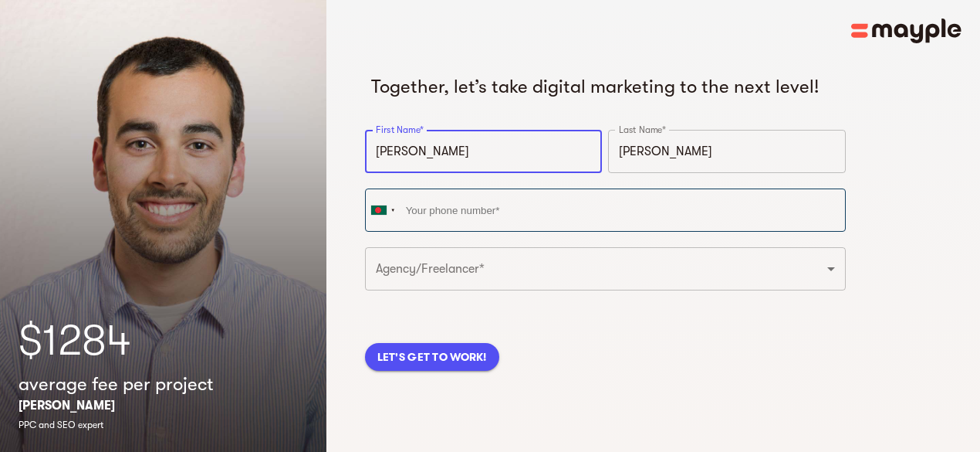 The image size is (980, 452). Describe the element at coordinates (432, 357) in the screenshot. I see `button: LET'S GET TO WORK!` at that location.